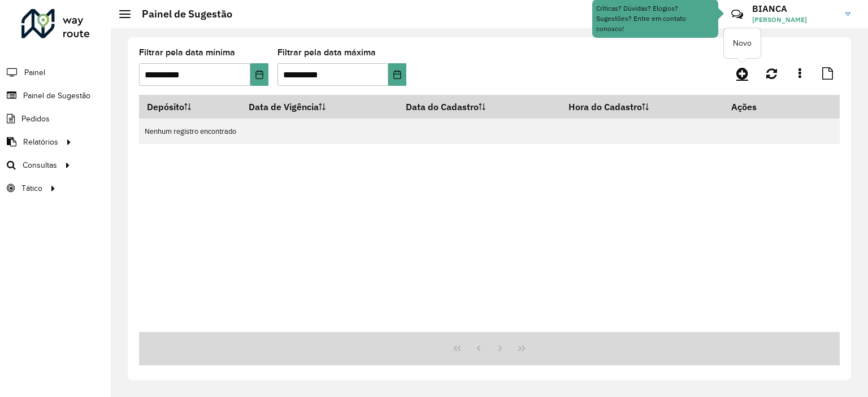 The image size is (868, 397). What do you see at coordinates (32, 188) in the screenshot?
I see `span: Tático` at bounding box center [32, 188].